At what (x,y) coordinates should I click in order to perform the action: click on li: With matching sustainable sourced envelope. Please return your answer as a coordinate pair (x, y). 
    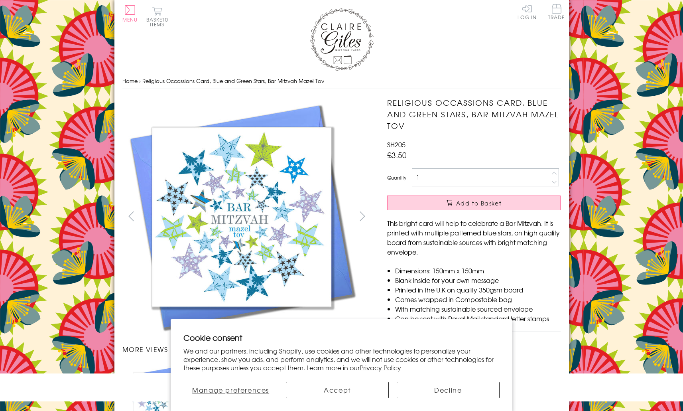
    Looking at the image, I should click on (478, 309).